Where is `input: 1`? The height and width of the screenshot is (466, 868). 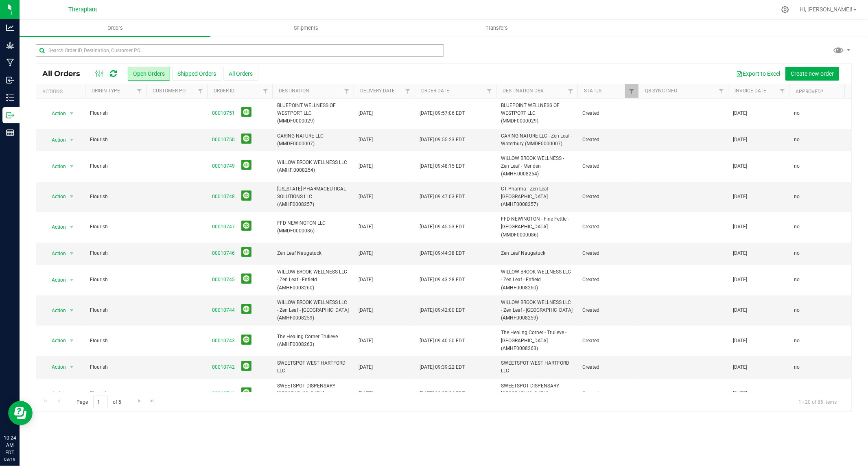 input: 1 is located at coordinates (100, 402).